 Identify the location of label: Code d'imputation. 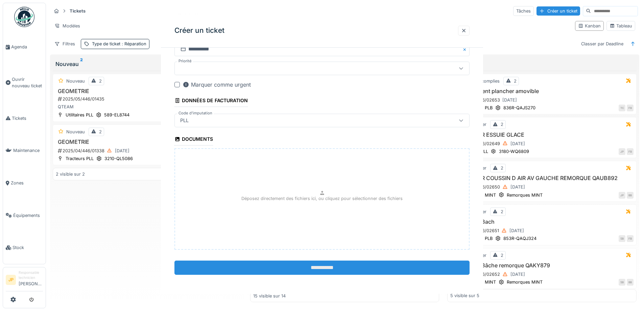
(196, 113).